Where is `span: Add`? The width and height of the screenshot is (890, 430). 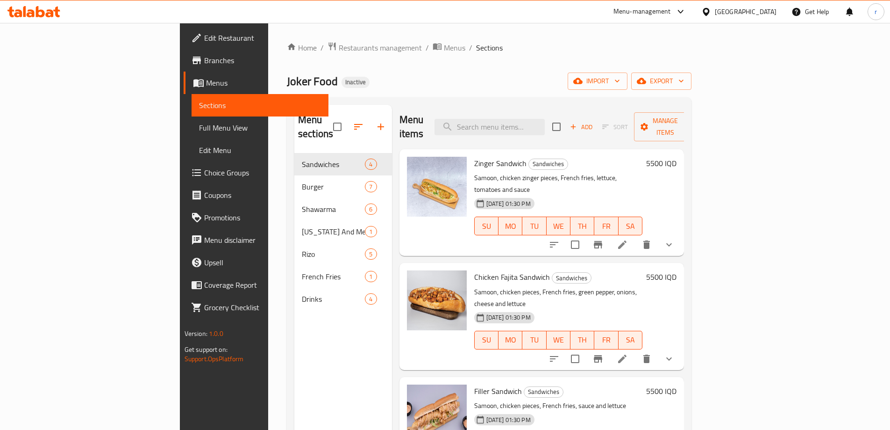
span: Add is located at coordinates (581, 127).